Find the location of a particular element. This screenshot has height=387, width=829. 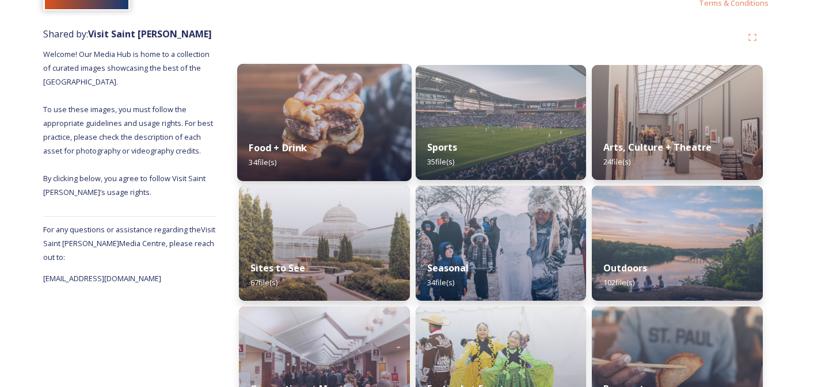

strong: Sports is located at coordinates (442, 147).